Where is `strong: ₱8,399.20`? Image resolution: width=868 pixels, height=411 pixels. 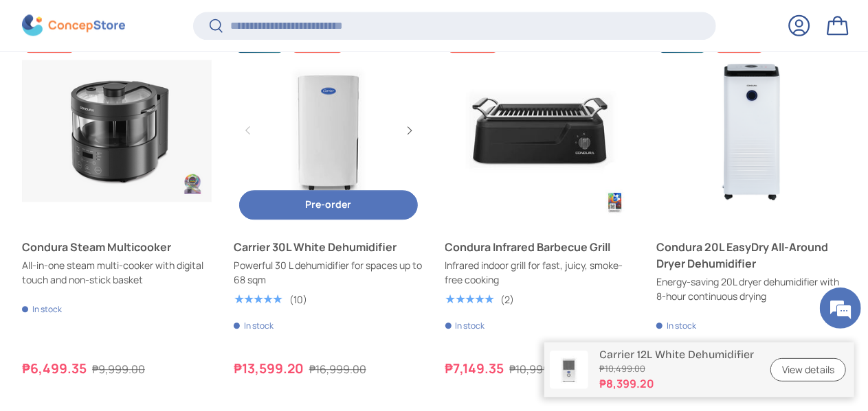 strong: ₱8,399.20 is located at coordinates (676, 384).